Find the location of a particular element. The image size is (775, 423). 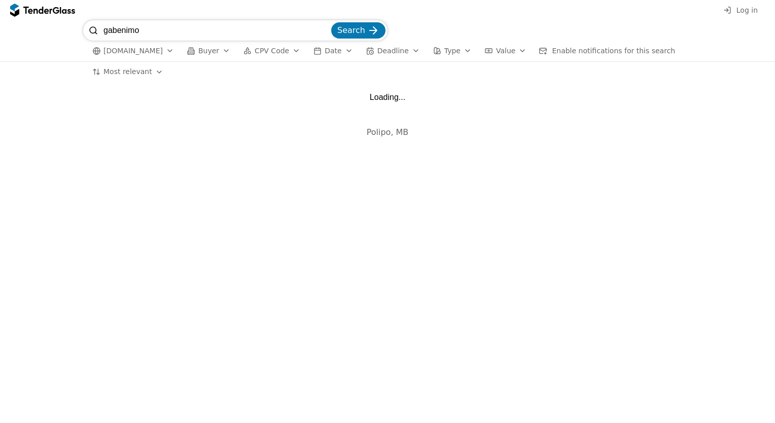

div: Loading... is located at coordinates (388, 97).